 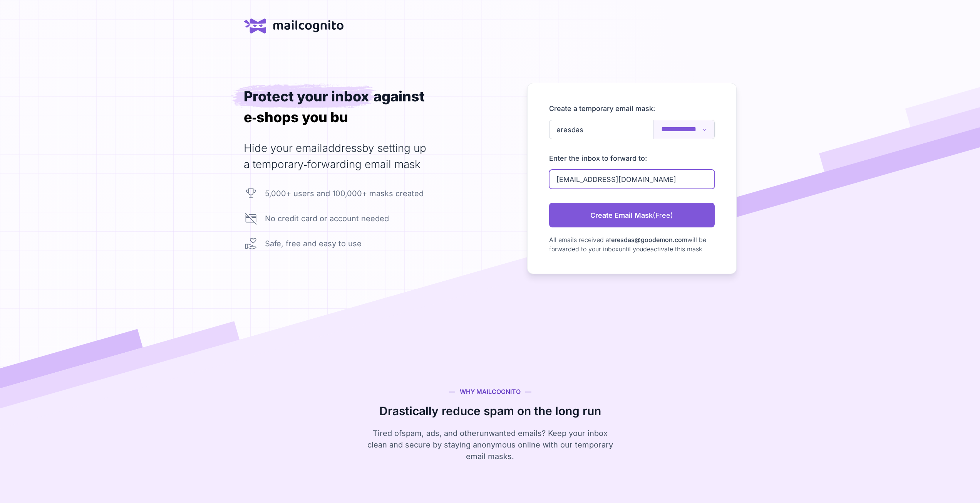 What do you see at coordinates (305, 95) in the screenshot?
I see `span: Protect your inbox` at bounding box center [305, 95].